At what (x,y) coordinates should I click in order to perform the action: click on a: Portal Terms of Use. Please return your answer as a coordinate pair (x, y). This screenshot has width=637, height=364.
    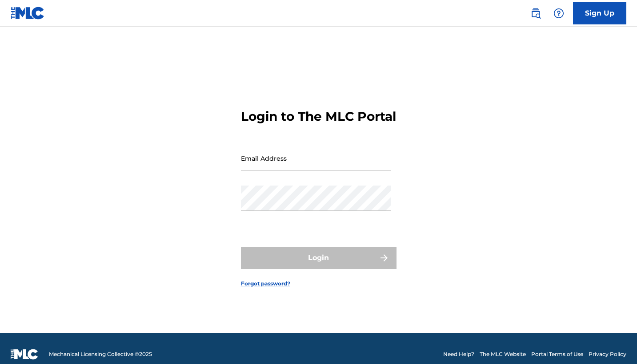
    Looking at the image, I should click on (557, 354).